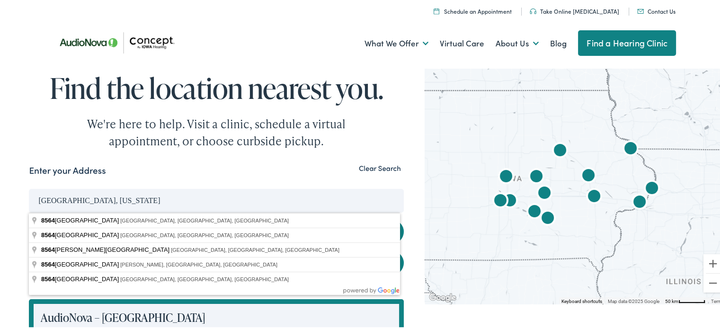  Describe the element at coordinates (634, 300) in the screenshot. I see `span: Map data ©2025 Google` at that location.